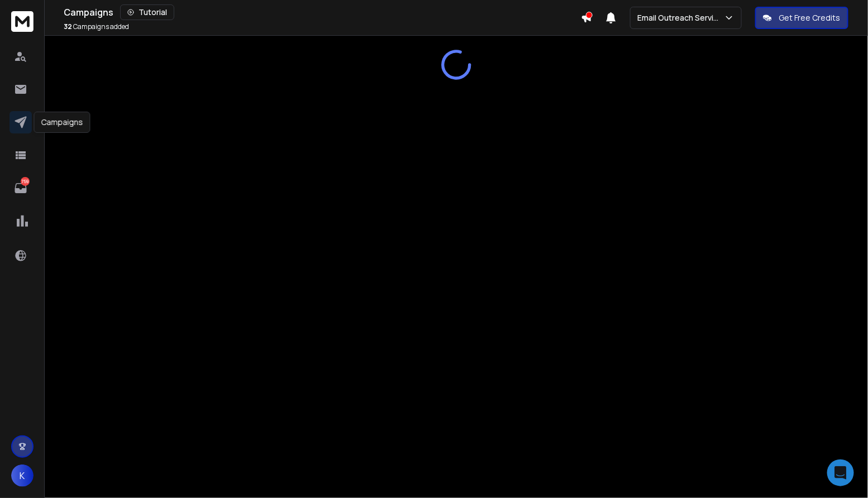 Image resolution: width=868 pixels, height=498 pixels. I want to click on button: Get Free Credits, so click(802, 18).